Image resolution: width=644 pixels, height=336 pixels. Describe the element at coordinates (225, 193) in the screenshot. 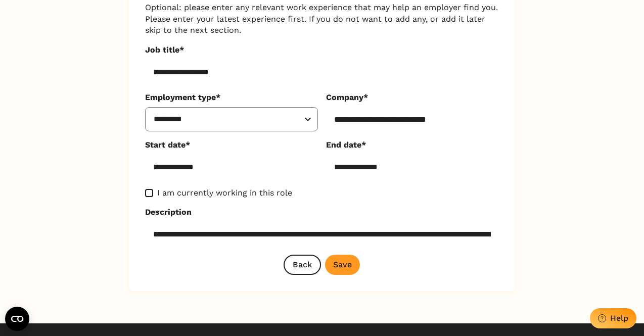

I see `span: I am currently working in this role` at that location.